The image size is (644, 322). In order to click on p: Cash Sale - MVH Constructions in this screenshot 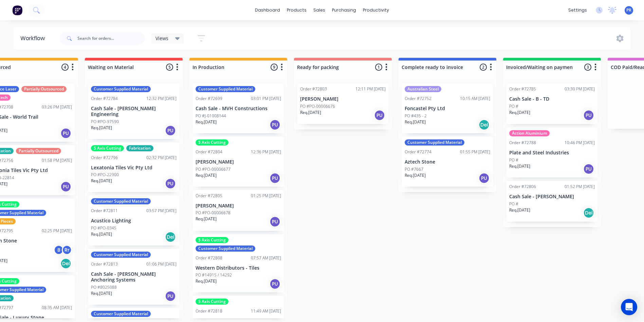, I will do `click(238, 109)`.